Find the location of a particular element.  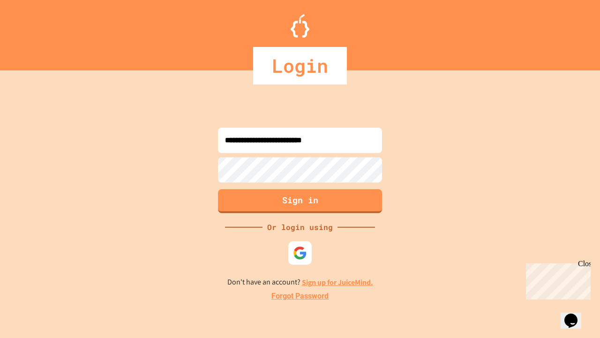

p: Don't have an account? is located at coordinates (300, 282).